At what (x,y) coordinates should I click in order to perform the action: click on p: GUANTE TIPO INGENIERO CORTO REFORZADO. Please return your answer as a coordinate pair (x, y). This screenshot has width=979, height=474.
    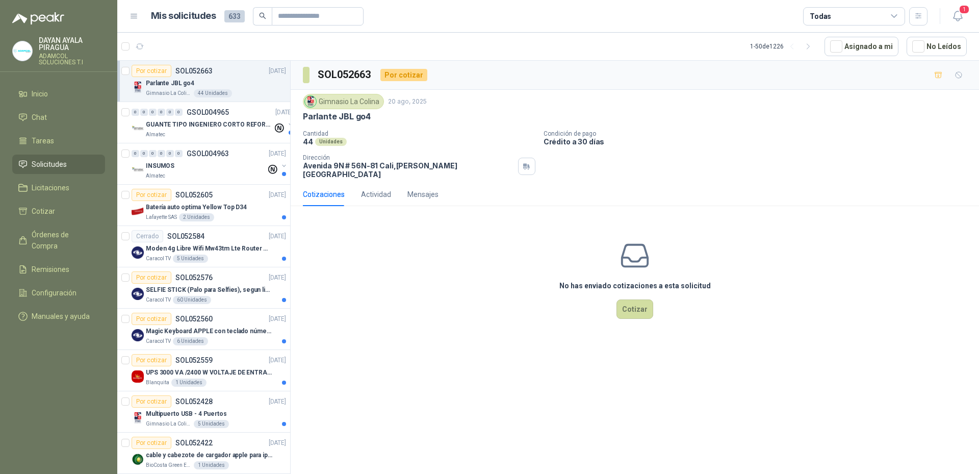
    Looking at the image, I should click on (209, 124).